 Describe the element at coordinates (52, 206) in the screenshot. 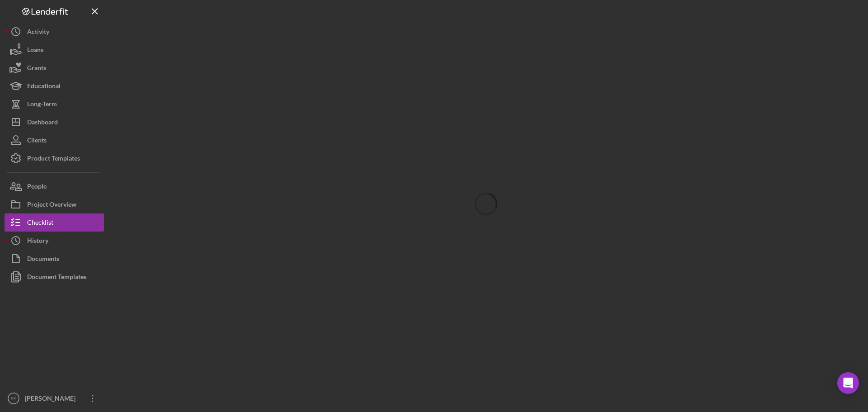

I see `div: Project Overview` at that location.